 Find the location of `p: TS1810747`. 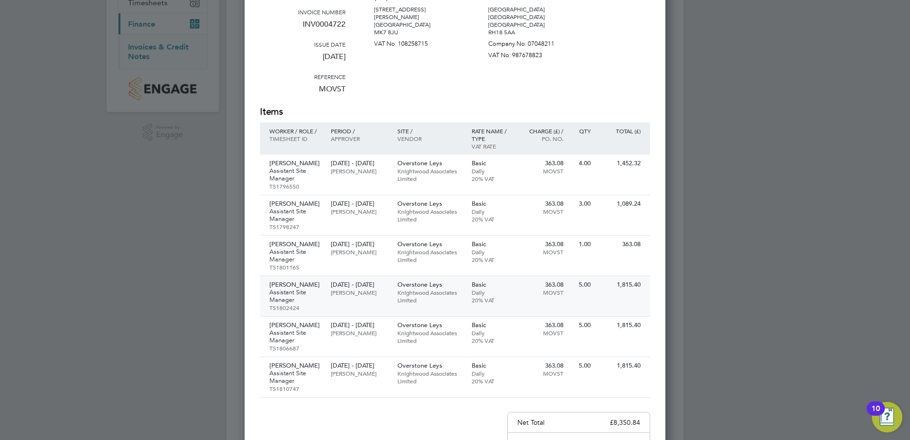

p: TS1810747 is located at coordinates (295, 388).